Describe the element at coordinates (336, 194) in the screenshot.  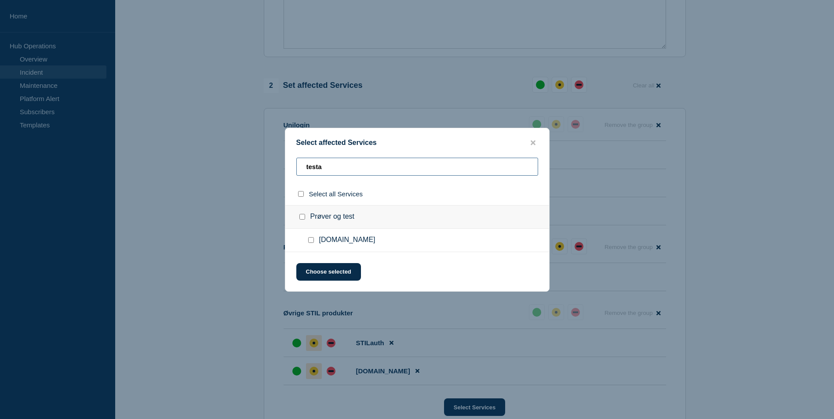
I see `span: Select all Services` at that location.